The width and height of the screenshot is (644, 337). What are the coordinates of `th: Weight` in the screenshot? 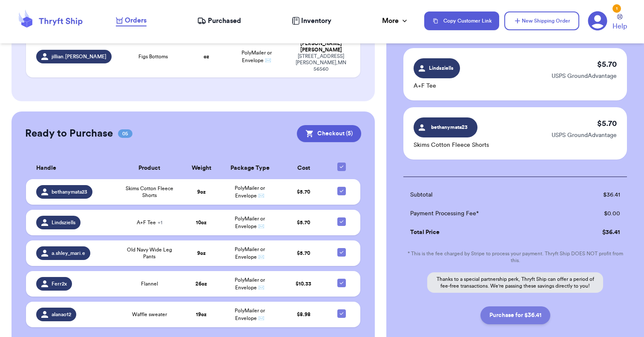 It's located at (201, 168).